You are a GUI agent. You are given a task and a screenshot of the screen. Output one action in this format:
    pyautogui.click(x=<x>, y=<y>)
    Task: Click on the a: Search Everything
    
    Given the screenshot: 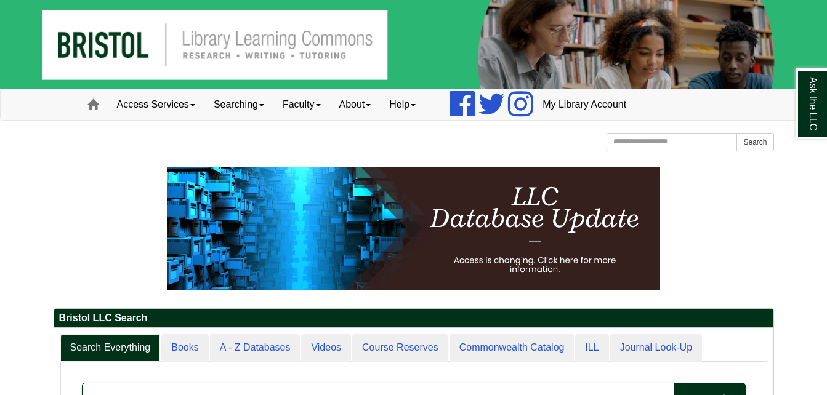 What is the action you would take?
    pyautogui.click(x=110, y=348)
    